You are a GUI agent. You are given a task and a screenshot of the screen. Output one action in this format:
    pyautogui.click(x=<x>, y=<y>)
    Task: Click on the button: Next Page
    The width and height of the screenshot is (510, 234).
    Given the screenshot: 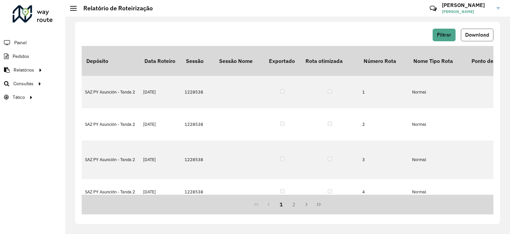 What is the action you would take?
    pyautogui.click(x=307, y=204)
    